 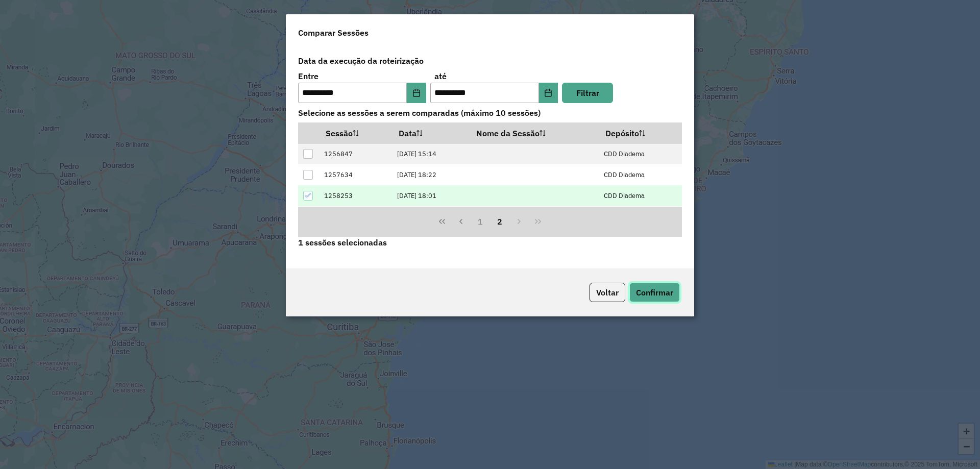 I want to click on label: Data da execução da roteirização, so click(x=490, y=60).